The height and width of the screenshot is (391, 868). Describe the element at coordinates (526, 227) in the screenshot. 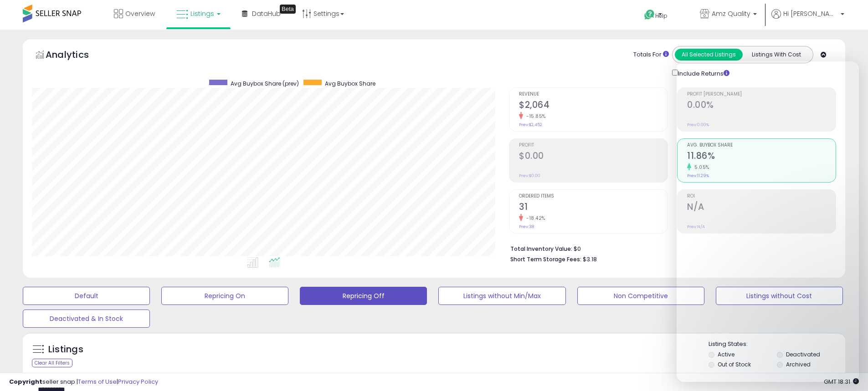

I see `small: Prev: 38` at that location.